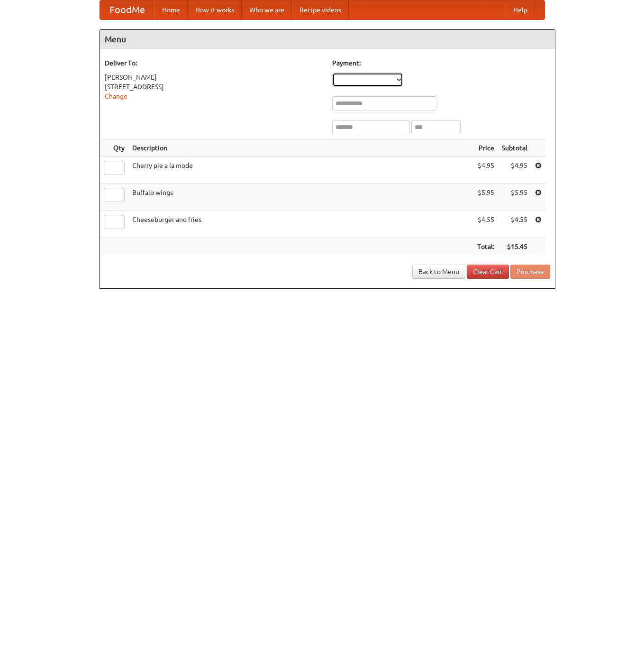  I want to click on th: Subtotal, so click(515, 148).